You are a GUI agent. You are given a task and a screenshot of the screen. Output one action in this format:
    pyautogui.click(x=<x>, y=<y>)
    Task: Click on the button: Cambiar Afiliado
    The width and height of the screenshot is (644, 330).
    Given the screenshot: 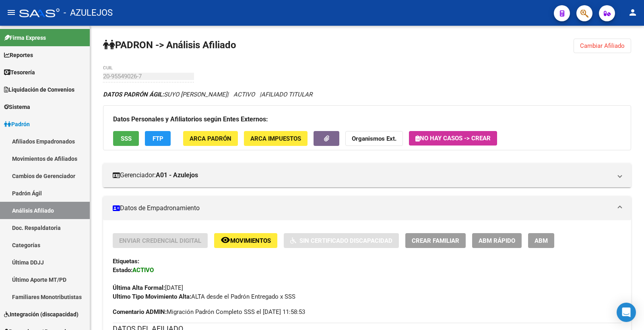 What is the action you would take?
    pyautogui.click(x=602, y=46)
    